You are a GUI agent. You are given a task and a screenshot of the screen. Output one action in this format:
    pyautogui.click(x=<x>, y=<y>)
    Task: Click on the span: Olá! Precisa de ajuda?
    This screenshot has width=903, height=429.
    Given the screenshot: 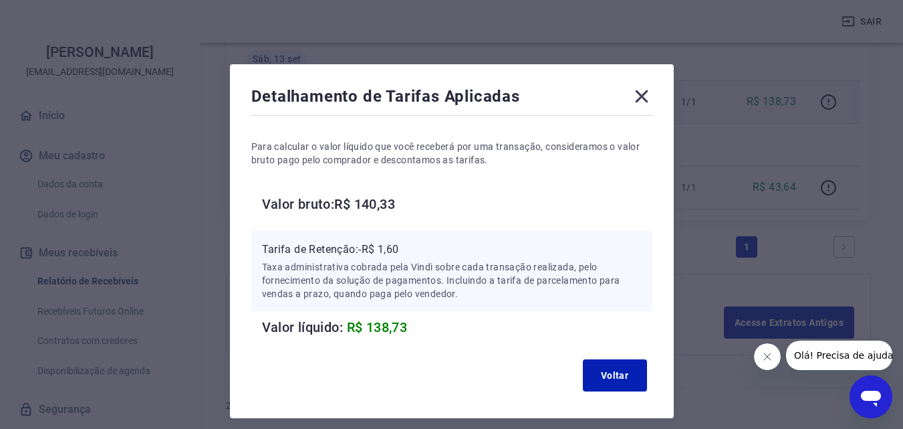 What is the action you would take?
    pyautogui.click(x=60, y=15)
    